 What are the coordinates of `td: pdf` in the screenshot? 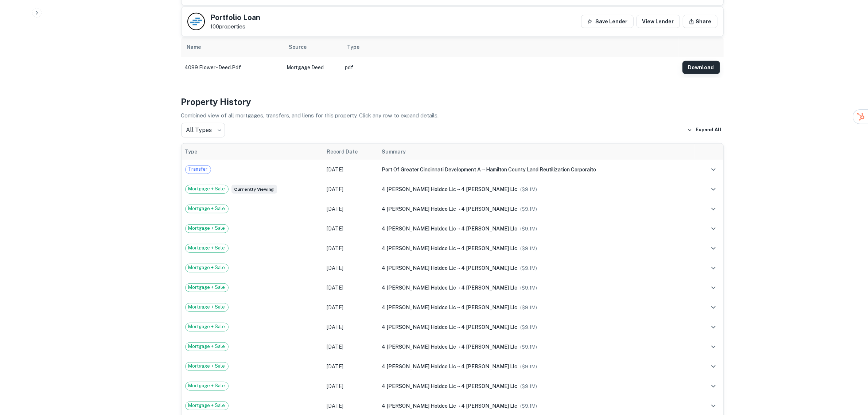 It's located at (510, 67).